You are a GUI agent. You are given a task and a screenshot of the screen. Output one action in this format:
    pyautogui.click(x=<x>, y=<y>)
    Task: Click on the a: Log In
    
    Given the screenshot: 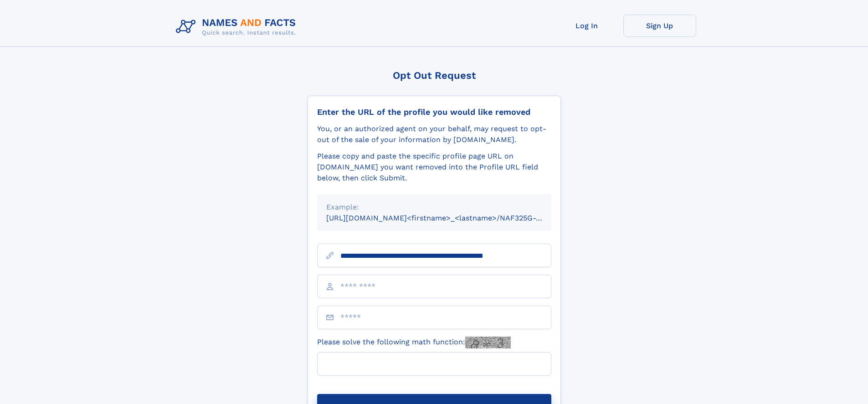 What is the action you would take?
    pyautogui.click(x=587, y=26)
    